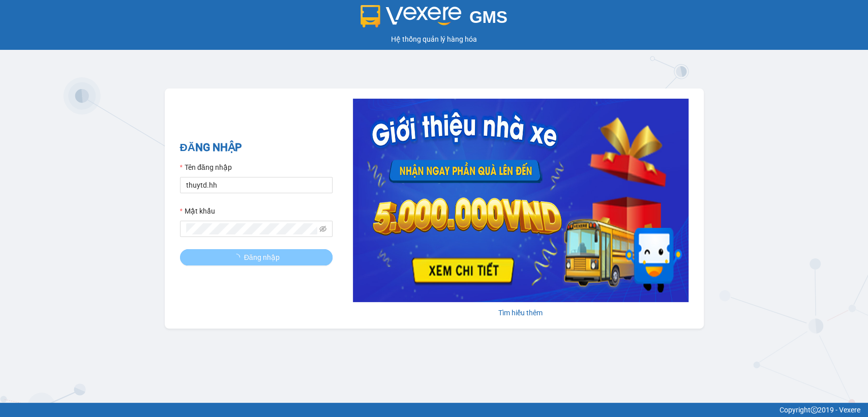 This screenshot has width=868, height=417. What do you see at coordinates (411, 16) in the screenshot?
I see `img: logo 2` at bounding box center [411, 16].